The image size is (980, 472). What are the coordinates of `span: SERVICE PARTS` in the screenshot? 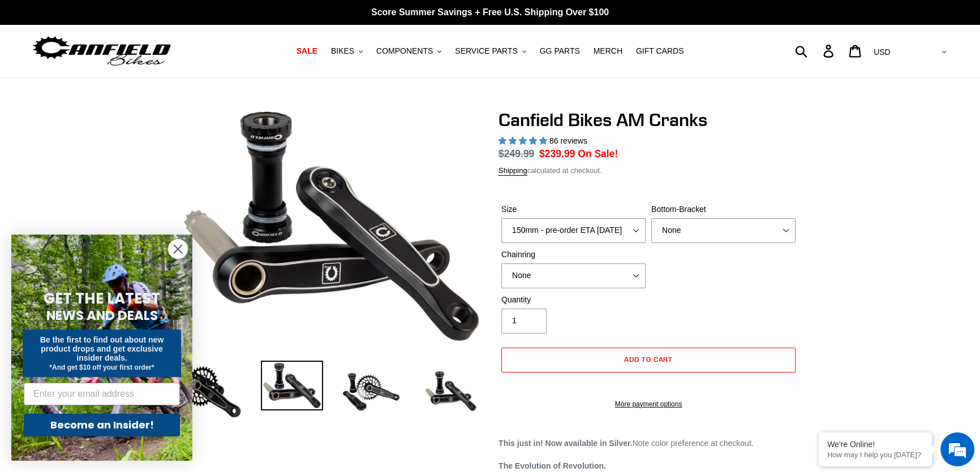 It's located at (486, 51).